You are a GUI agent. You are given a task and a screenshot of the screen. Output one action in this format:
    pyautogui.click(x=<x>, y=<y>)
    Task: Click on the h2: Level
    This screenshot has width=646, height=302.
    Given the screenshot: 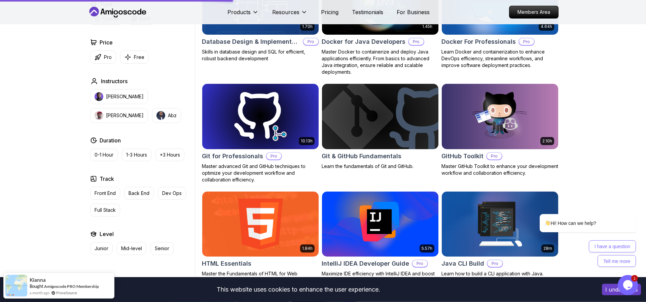 What is the action you would take?
    pyautogui.click(x=107, y=234)
    